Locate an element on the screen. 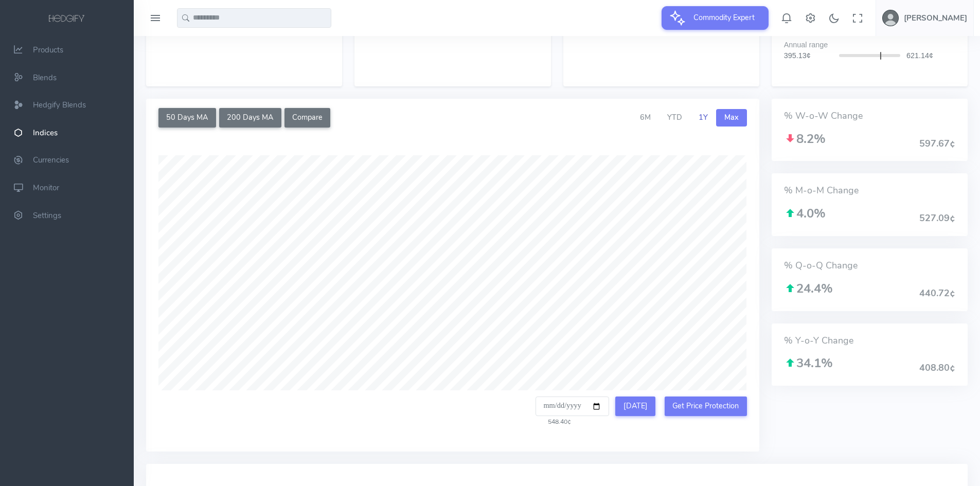  span: Max is located at coordinates (731, 117).